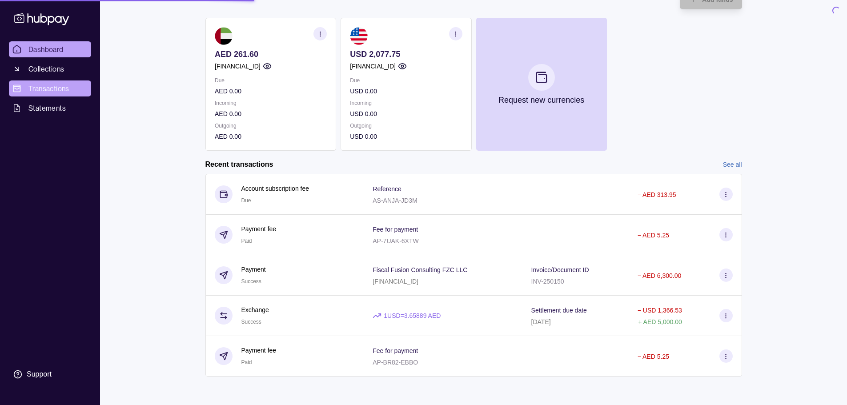 The image size is (847, 405). I want to click on a: Collections, so click(50, 69).